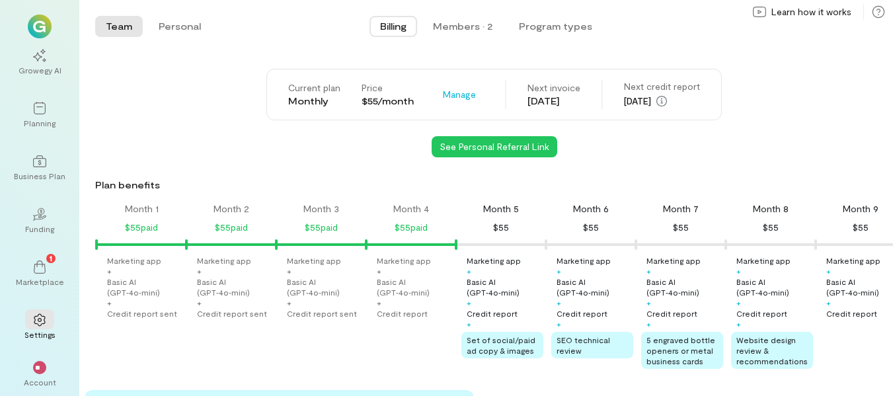 This screenshot has height=396, width=893. What do you see at coordinates (314, 101) in the screenshot?
I see `div: Monthly` at bounding box center [314, 101].